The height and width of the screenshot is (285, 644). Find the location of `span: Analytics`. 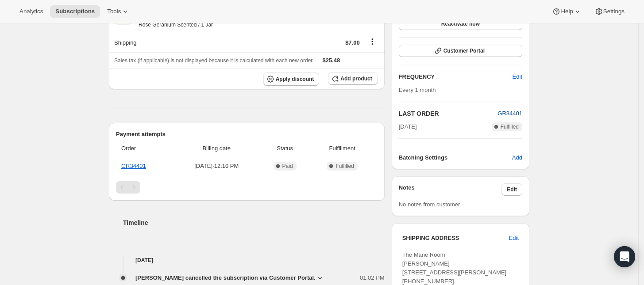

span: Analytics is located at coordinates (31, 11).